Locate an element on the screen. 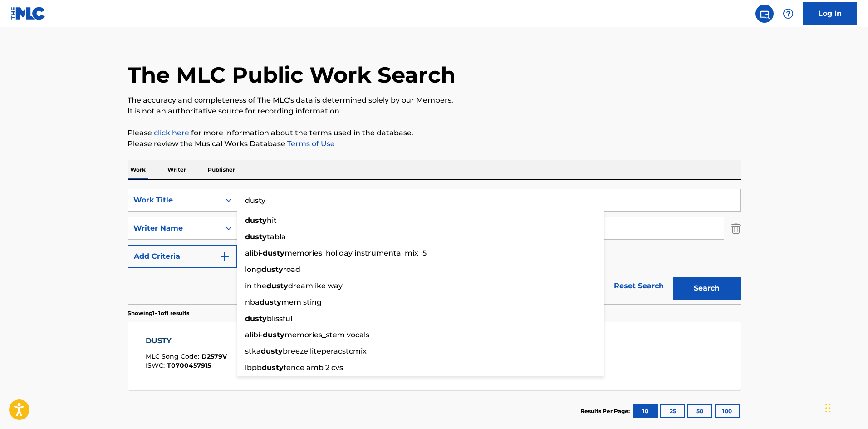 The width and height of the screenshot is (868, 429). p: Publisher is located at coordinates (222, 170).